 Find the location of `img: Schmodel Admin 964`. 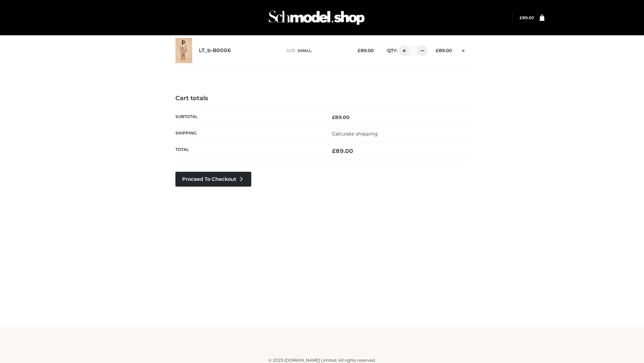

img: Schmodel Admin 964 is located at coordinates (317, 17).